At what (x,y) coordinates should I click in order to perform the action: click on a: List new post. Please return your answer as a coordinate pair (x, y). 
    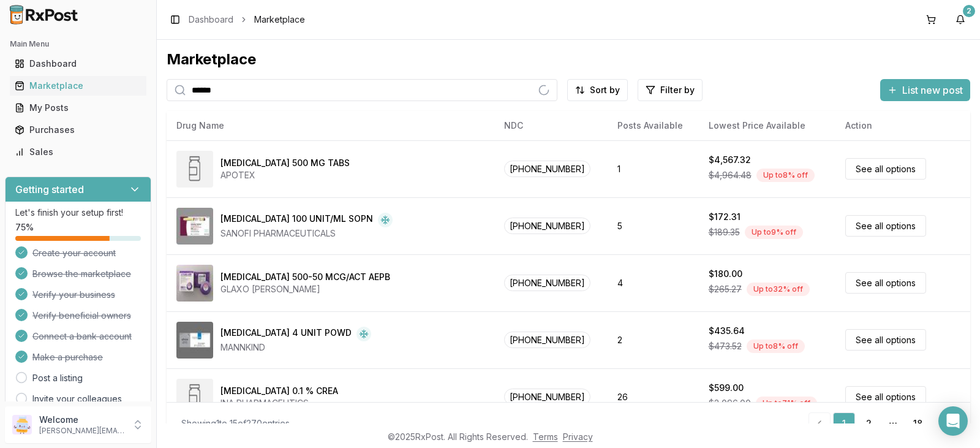
    Looking at the image, I should click on (925, 91).